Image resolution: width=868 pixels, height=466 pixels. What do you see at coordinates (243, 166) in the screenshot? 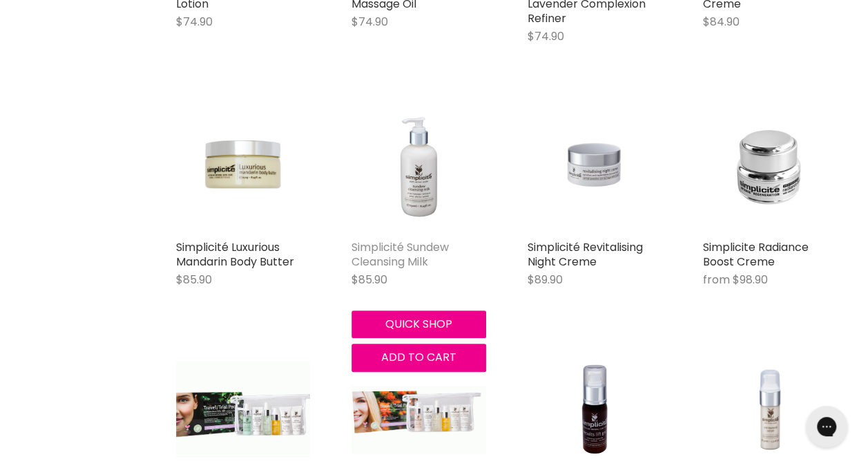
I see `img: Simplicité Luxurious Mandarin Body Butter` at bounding box center [243, 166].